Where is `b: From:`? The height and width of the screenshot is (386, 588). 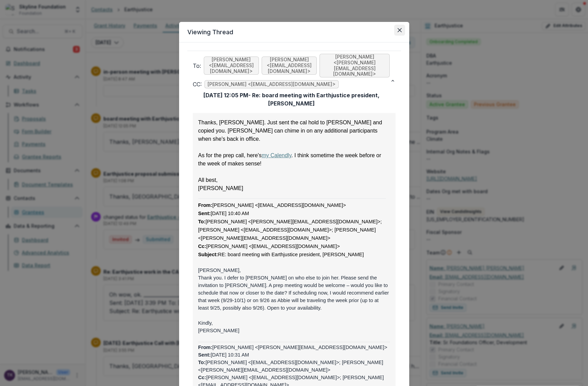
b: From: is located at coordinates (205, 205).